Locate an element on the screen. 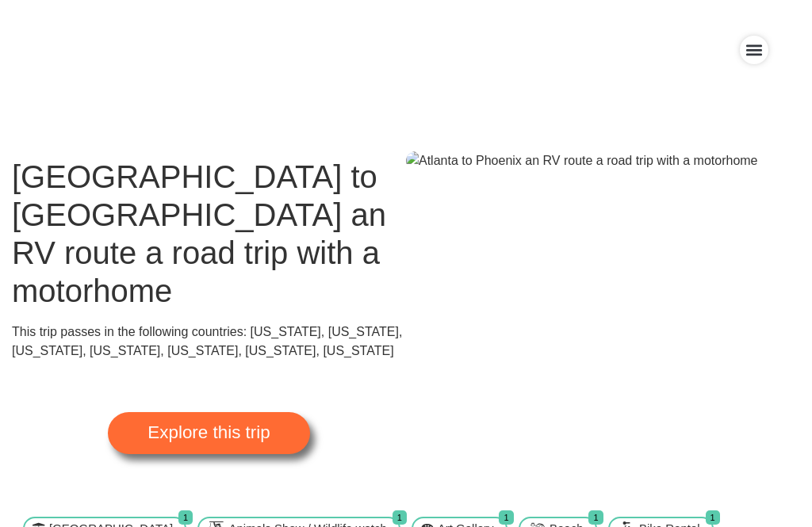 The image size is (812, 527). span: Explore this trip is located at coordinates (209, 433).